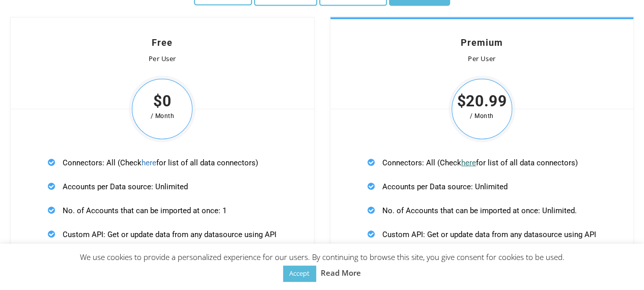 The image size is (644, 290). I want to click on a: Read More, so click(340, 273).